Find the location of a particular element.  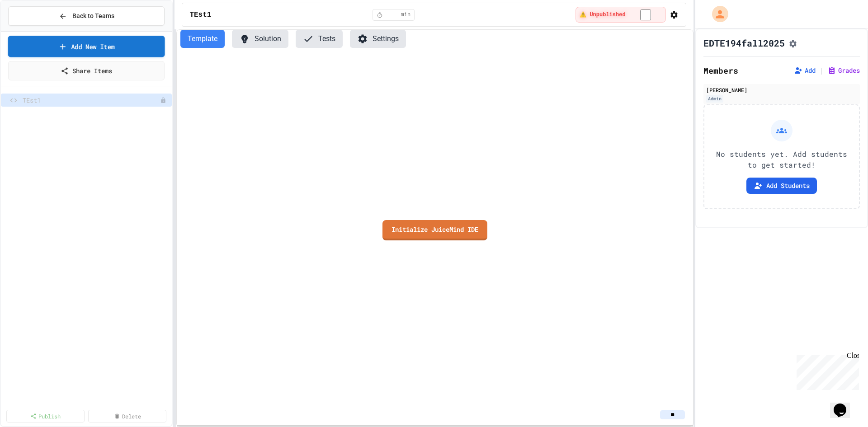

a: Publish is located at coordinates (45, 416).